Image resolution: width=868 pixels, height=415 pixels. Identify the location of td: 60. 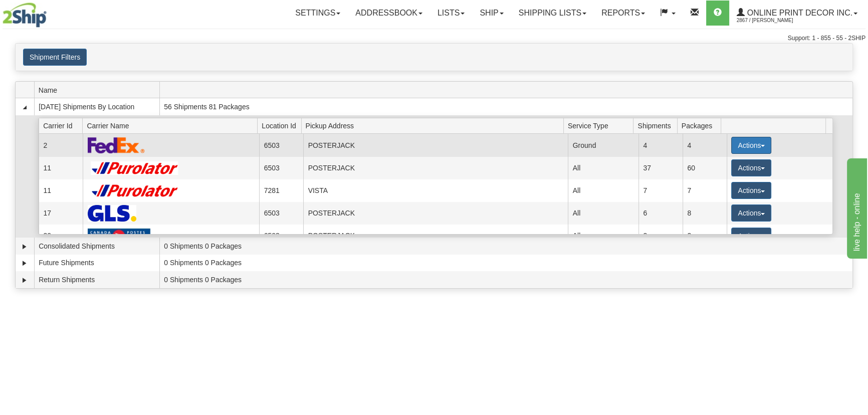
(705, 168).